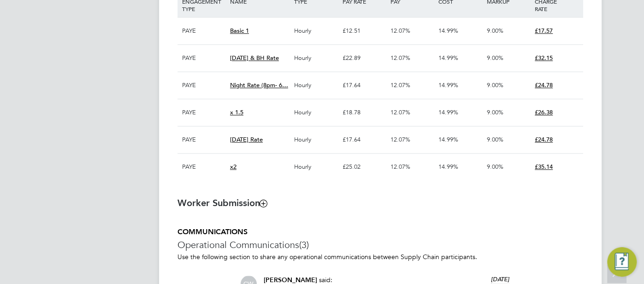  Describe the element at coordinates (380, 244) in the screenshot. I see `h3: Operational Communications` at that location.